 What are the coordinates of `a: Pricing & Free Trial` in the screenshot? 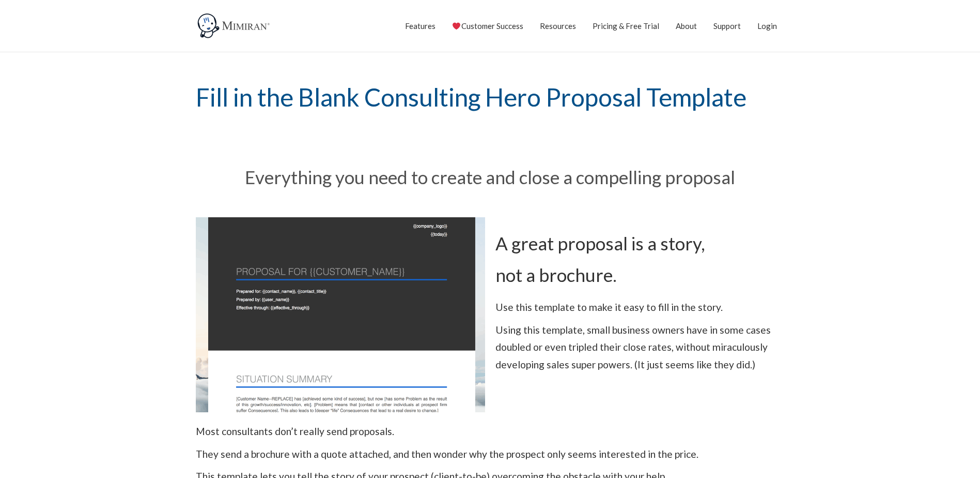 It's located at (625, 26).